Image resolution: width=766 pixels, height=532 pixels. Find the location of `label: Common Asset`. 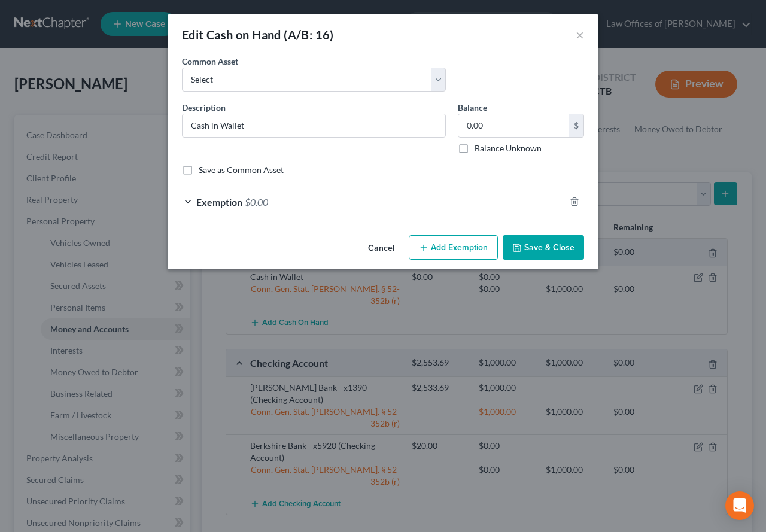

label: Common Asset is located at coordinates (210, 61).